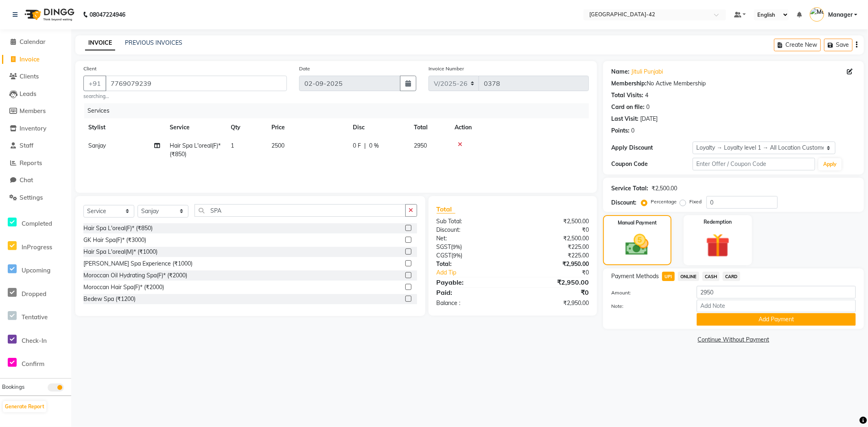 Image resolution: width=868 pixels, height=427 pixels. I want to click on label: Date, so click(304, 69).